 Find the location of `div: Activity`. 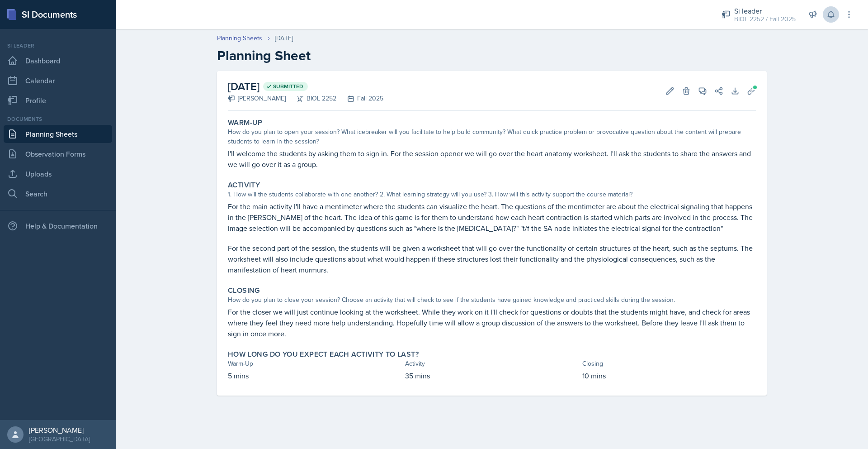

div: Activity is located at coordinates (492, 363).